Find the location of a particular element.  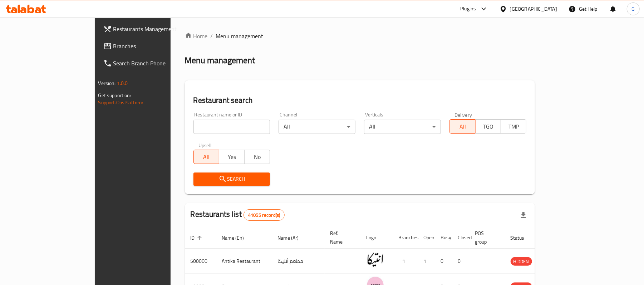

span: Yes is located at coordinates (232, 157).